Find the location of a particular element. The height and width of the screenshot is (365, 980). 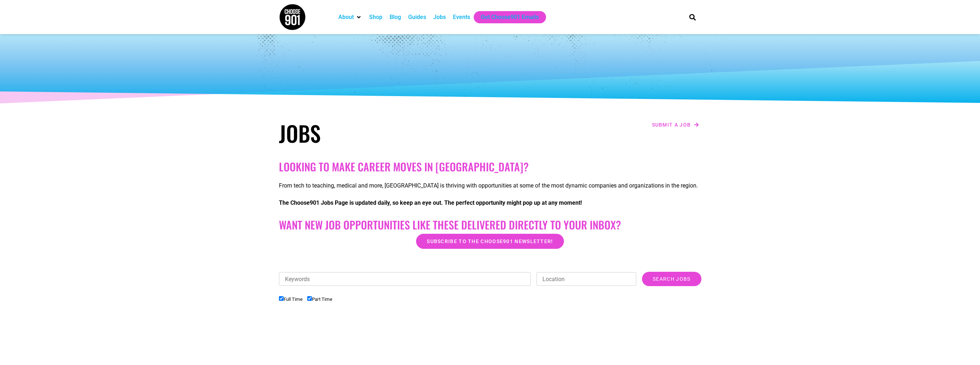

nav: Main nav is located at coordinates (506, 17).